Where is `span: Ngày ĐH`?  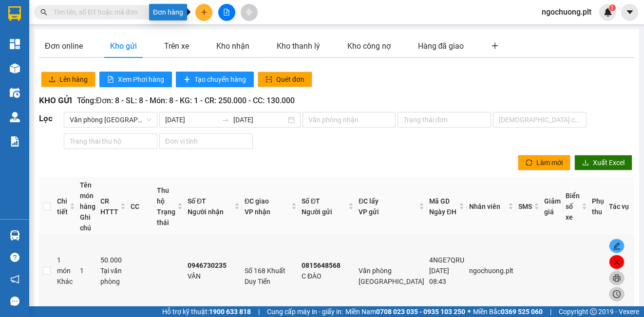 span: Ngày ĐH is located at coordinates (442, 212).